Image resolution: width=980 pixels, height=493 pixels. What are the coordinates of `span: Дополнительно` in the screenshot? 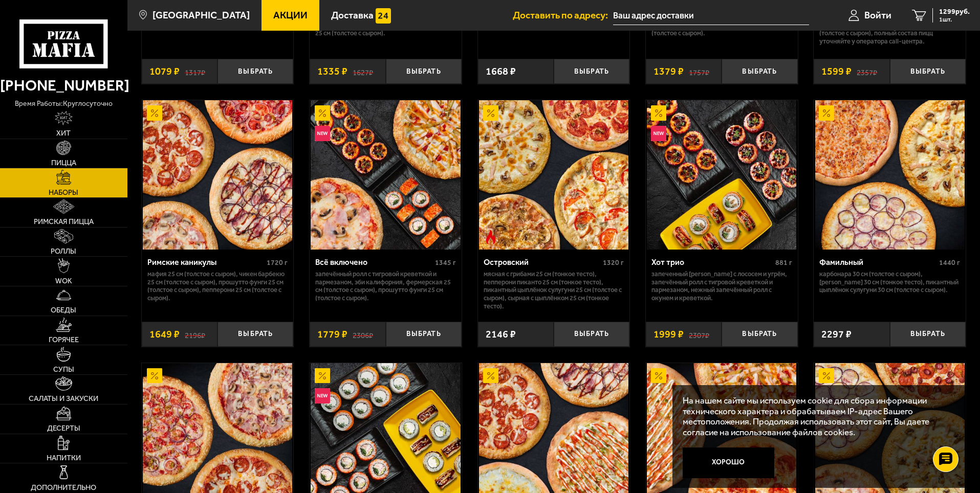 It's located at (63, 488).